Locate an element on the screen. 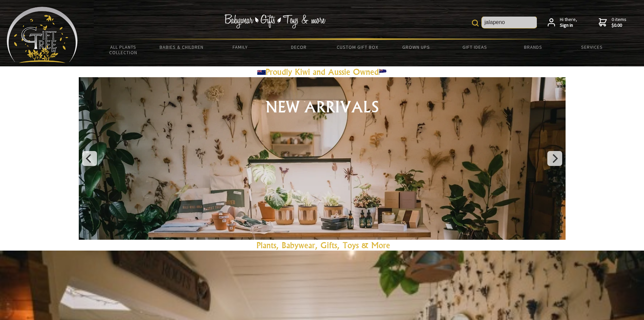 The width and height of the screenshot is (644, 320). a: Grown Ups is located at coordinates (416, 47).